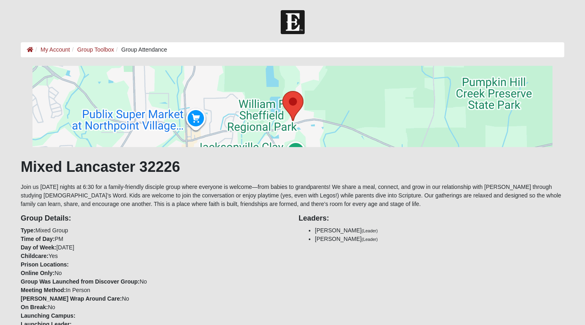  What do you see at coordinates (292, 22) in the screenshot?
I see `img: Church of Eleven22 Logo` at bounding box center [292, 22].